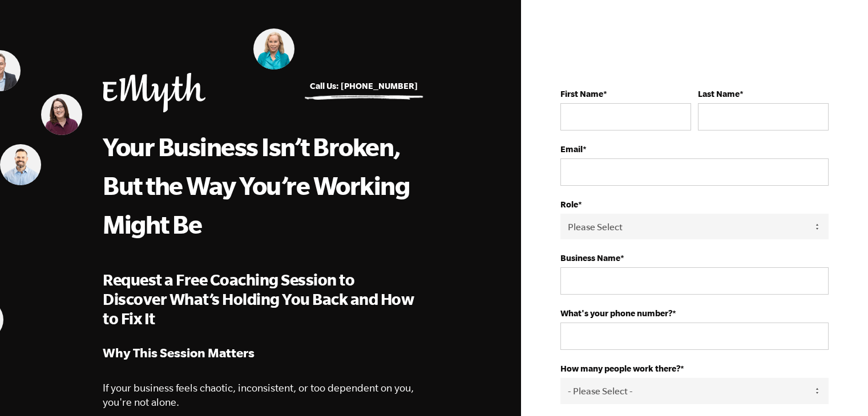  What do you see at coordinates (616, 313) in the screenshot?
I see `strong: What's your phone number?` at bounding box center [616, 313].